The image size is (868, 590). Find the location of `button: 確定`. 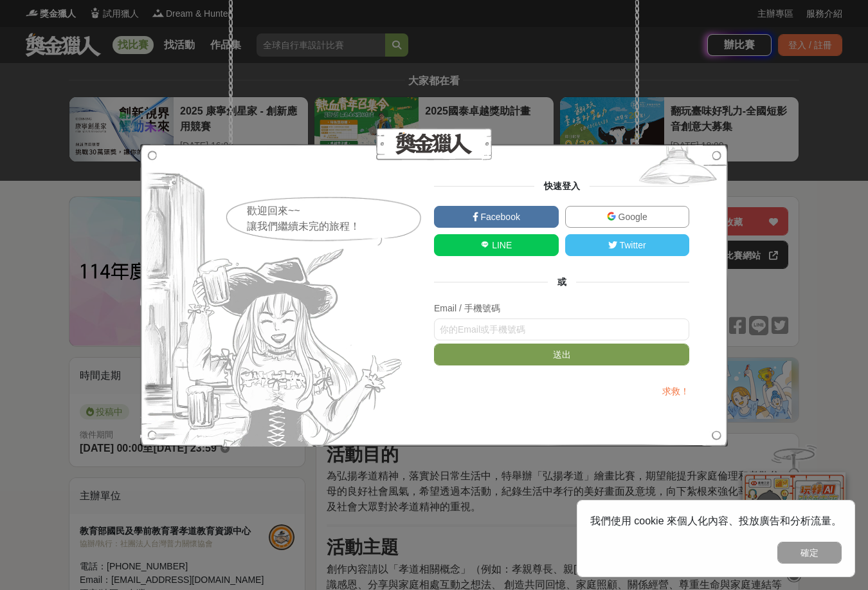

button: 確定 is located at coordinates (810, 552).